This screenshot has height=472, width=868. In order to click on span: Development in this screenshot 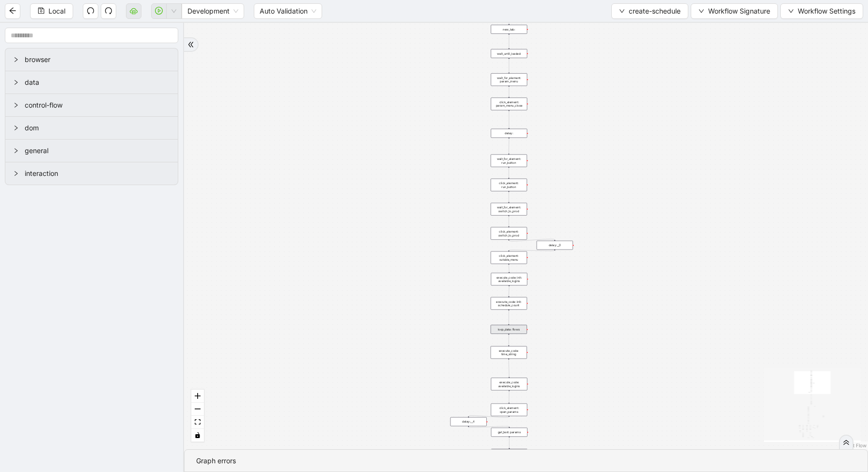, I will do `click(212, 11)`.